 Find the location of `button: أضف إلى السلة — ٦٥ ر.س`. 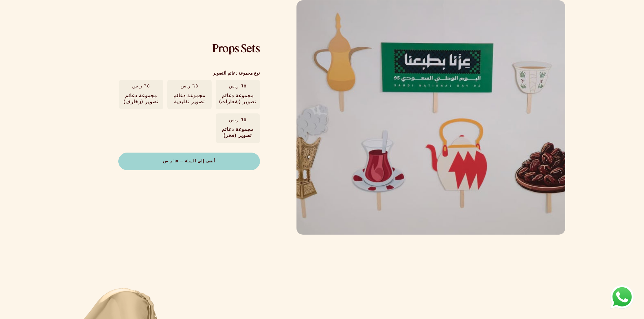

button: أضف إلى السلة — ٦٥ ر.س is located at coordinates (189, 161).